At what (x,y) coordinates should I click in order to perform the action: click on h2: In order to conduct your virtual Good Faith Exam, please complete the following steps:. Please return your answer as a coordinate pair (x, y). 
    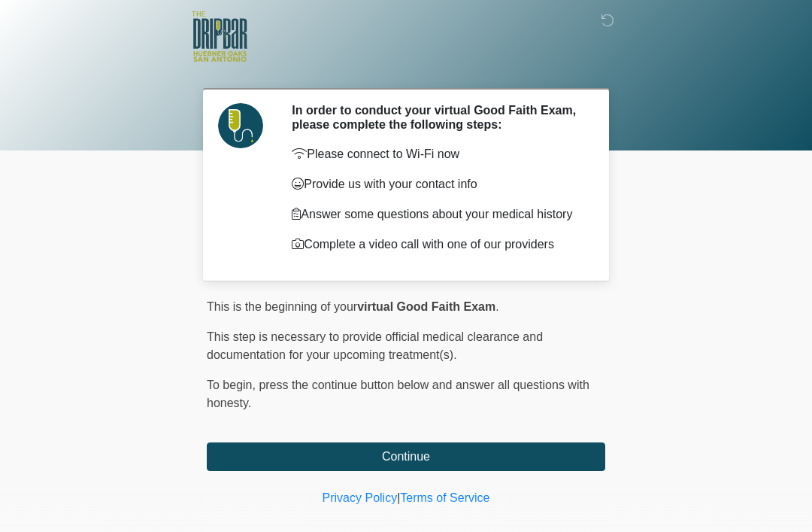
    Looking at the image, I should click on (437, 117).